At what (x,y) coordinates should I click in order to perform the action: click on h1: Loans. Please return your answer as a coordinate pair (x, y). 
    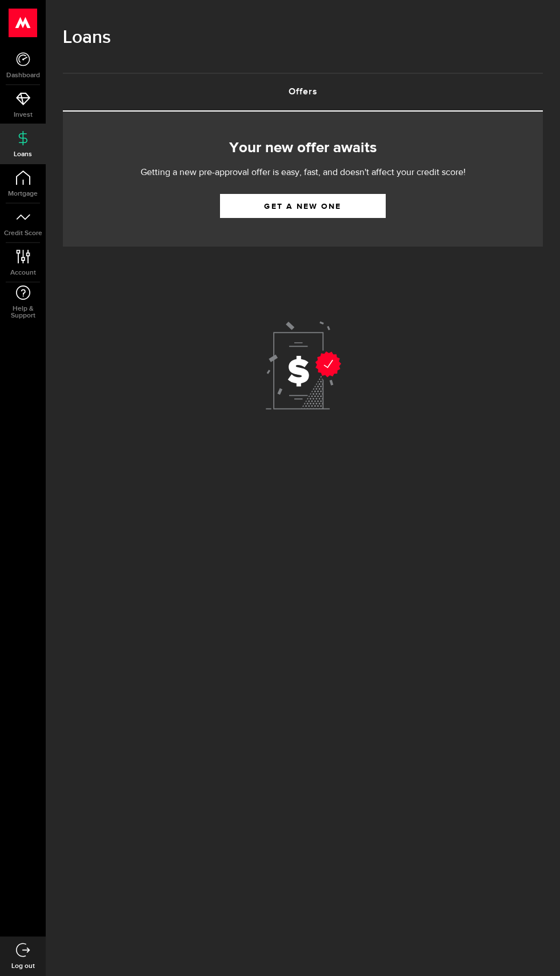
    Looking at the image, I should click on (303, 38).